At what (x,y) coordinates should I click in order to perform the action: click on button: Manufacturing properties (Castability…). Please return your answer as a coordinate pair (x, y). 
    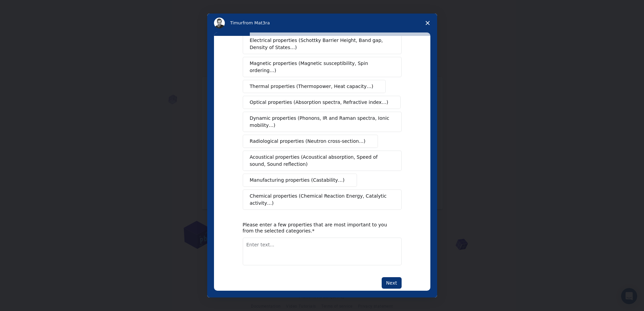
    Looking at the image, I should click on (300, 180).